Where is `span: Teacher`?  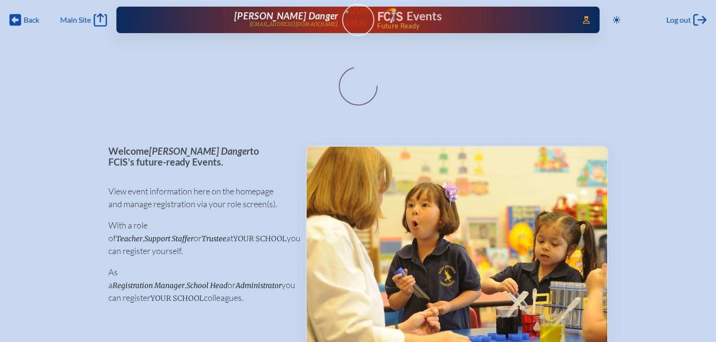 span: Teacher is located at coordinates (129, 239).